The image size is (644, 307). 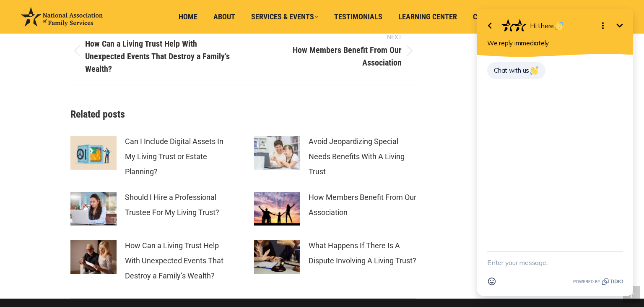 What do you see at coordinates (50, 70) in the screenshot?
I see `span: Chat with us` at bounding box center [50, 70].